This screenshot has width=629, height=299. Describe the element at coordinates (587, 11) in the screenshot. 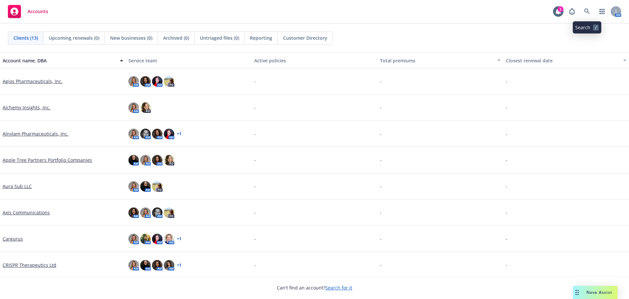

I see `a: Search` at that location.